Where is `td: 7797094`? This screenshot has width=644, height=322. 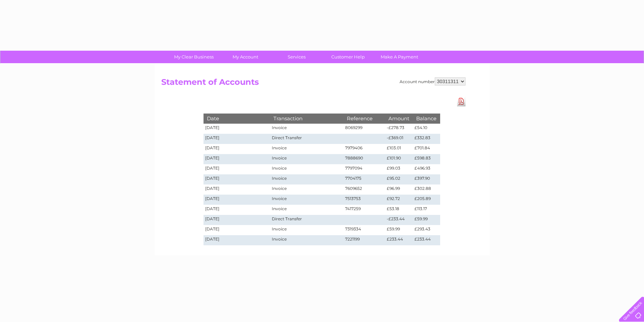 td: 7797094 is located at coordinates (365, 169).